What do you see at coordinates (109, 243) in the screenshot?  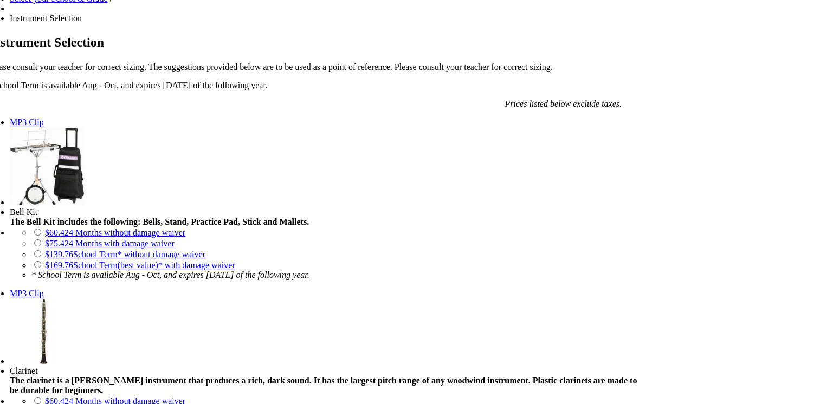 I see `a: $75.424 Months with damage waiver` at bounding box center [109, 243].